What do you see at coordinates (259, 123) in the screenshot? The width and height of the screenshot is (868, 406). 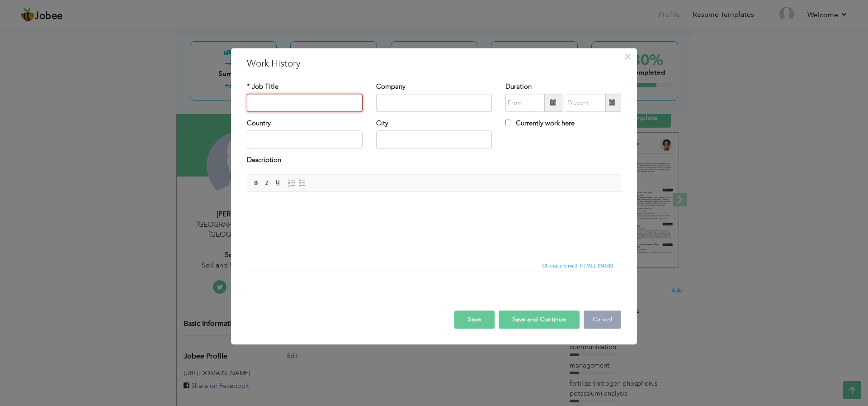 I see `label: Country` at bounding box center [259, 123].